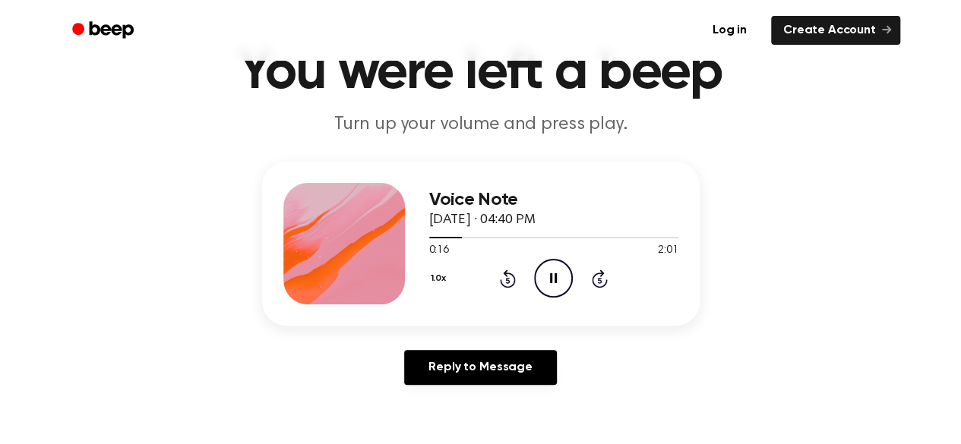 Image resolution: width=961 pixels, height=444 pixels. Describe the element at coordinates (480, 368) in the screenshot. I see `a: Reply to Message` at that location.